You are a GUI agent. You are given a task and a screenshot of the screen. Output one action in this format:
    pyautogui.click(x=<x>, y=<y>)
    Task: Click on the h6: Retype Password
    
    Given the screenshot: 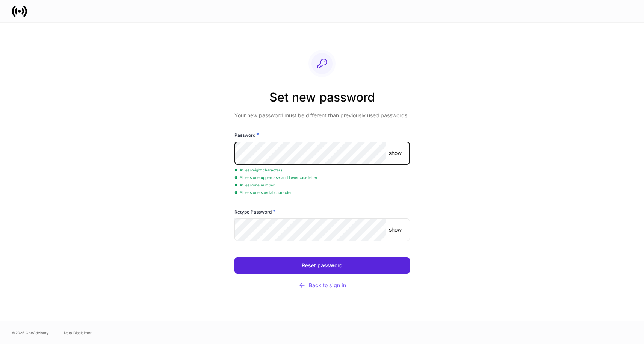 What is the action you would take?
    pyautogui.click(x=255, y=212)
    